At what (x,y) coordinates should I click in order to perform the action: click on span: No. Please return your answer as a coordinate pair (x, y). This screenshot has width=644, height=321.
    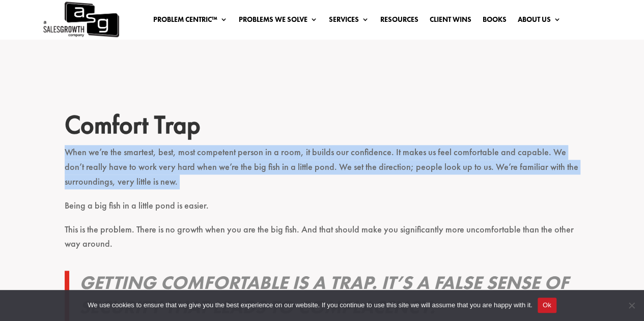
    Looking at the image, I should click on (631, 306).